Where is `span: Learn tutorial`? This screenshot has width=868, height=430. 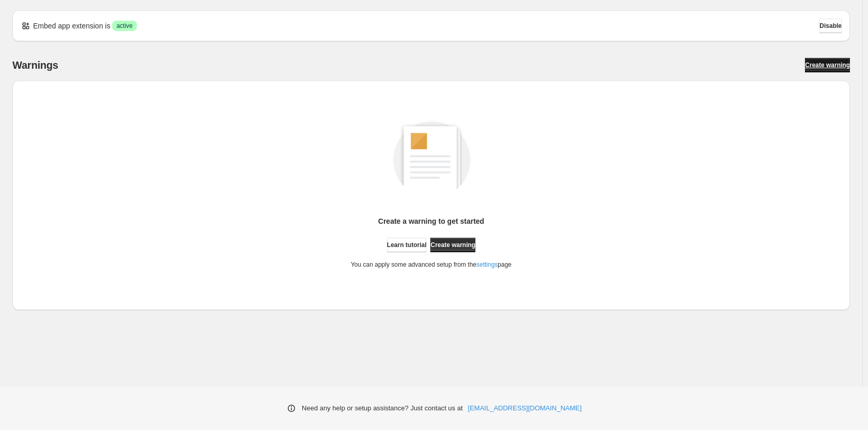 span: Learn tutorial is located at coordinates (407, 245).